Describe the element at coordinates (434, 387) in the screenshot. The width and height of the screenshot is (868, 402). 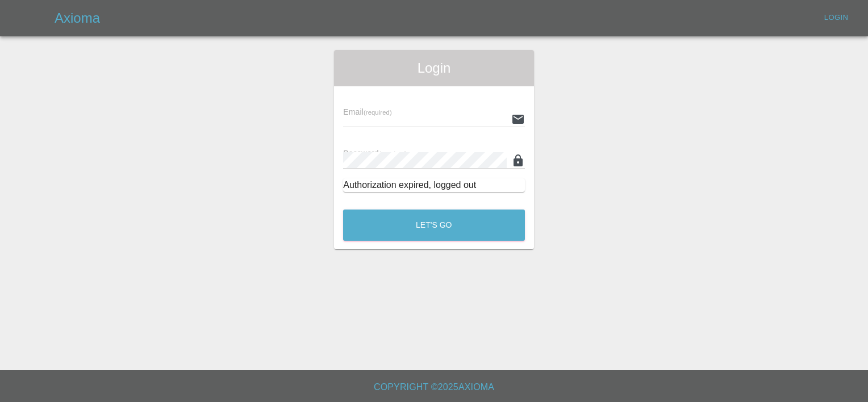
I see `h6: Copyright © 2025 Axioma` at that location.